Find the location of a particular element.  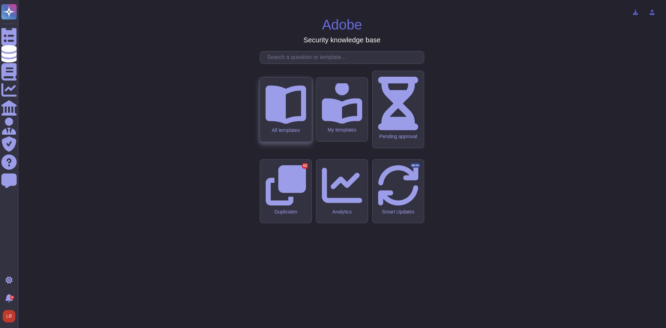

div: My templates is located at coordinates (342, 130).